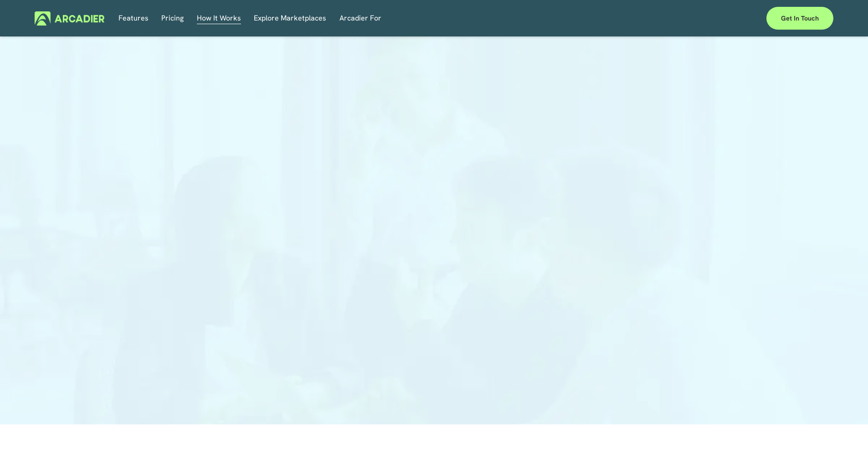 The width and height of the screenshot is (868, 470). I want to click on a: Explore Marketplaces, so click(290, 18).